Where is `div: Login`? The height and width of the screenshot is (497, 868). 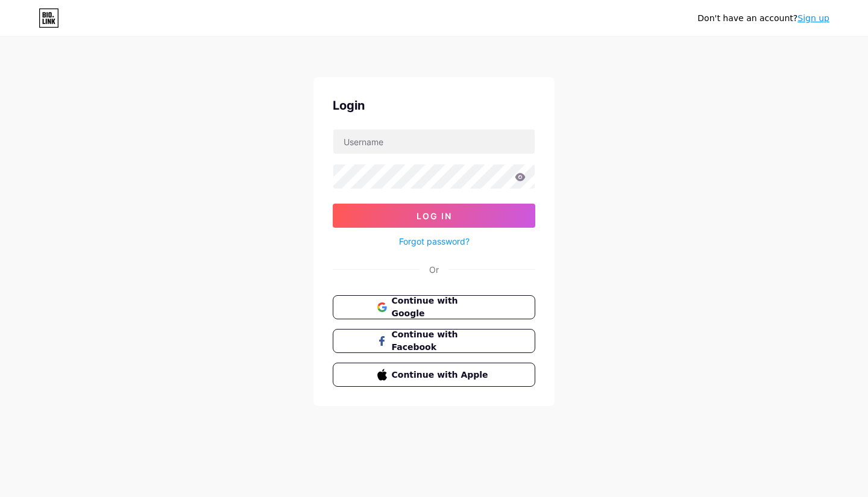 div: Login is located at coordinates (434, 106).